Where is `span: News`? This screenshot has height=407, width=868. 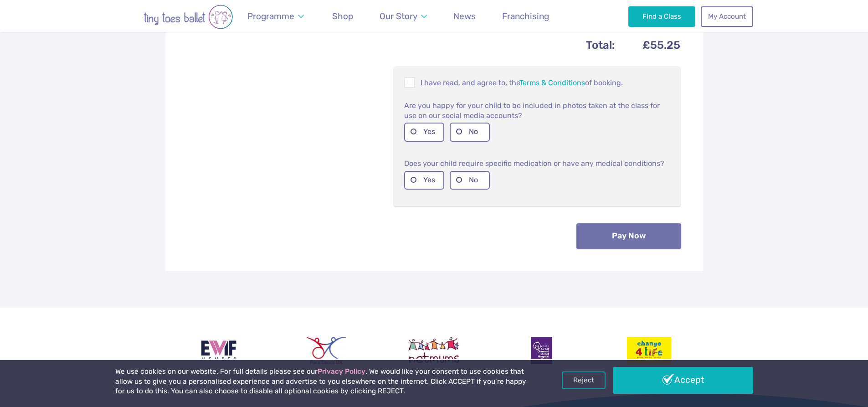 span: News is located at coordinates (464, 16).